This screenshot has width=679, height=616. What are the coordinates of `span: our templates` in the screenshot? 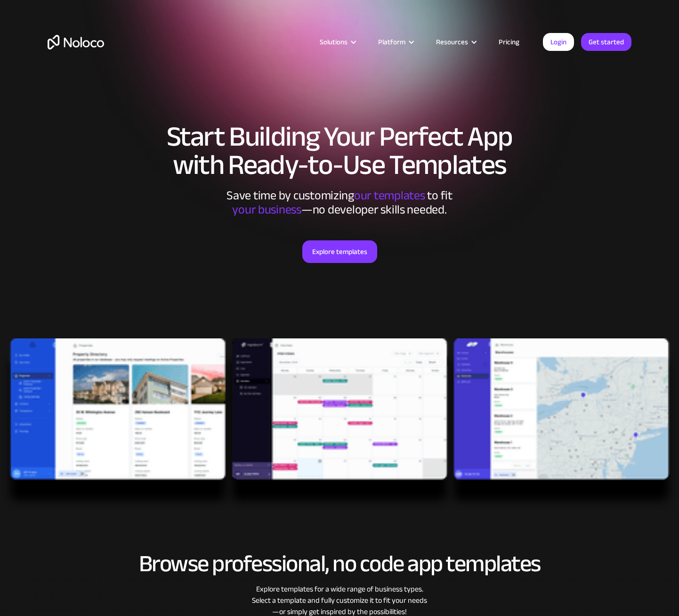 It's located at (390, 195).